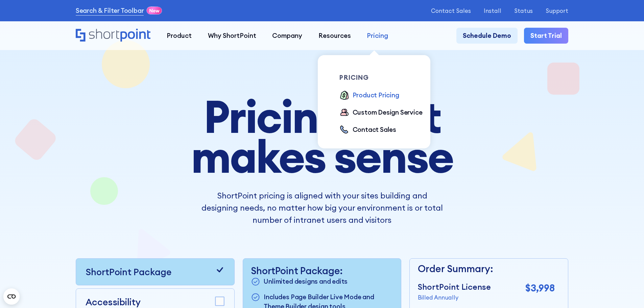  What do you see at coordinates (451, 10) in the screenshot?
I see `p: Contact Sales` at bounding box center [451, 10].